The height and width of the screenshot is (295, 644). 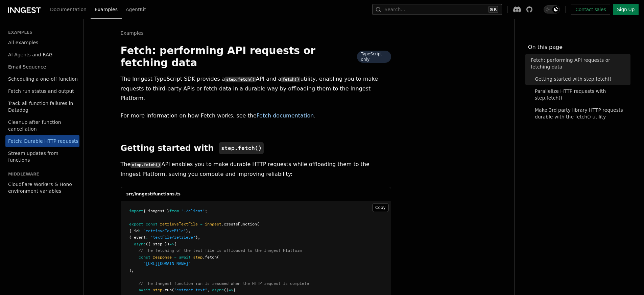 I want to click on span: retrieveTextFile, so click(x=179, y=224).